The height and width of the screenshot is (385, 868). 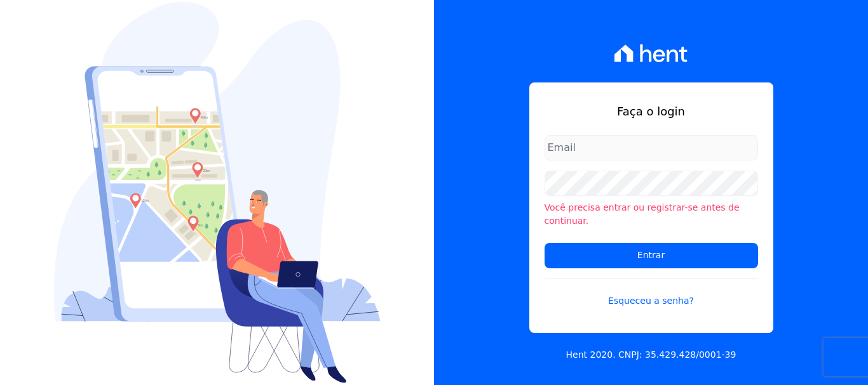 I want to click on h1: Faça o login, so click(x=651, y=111).